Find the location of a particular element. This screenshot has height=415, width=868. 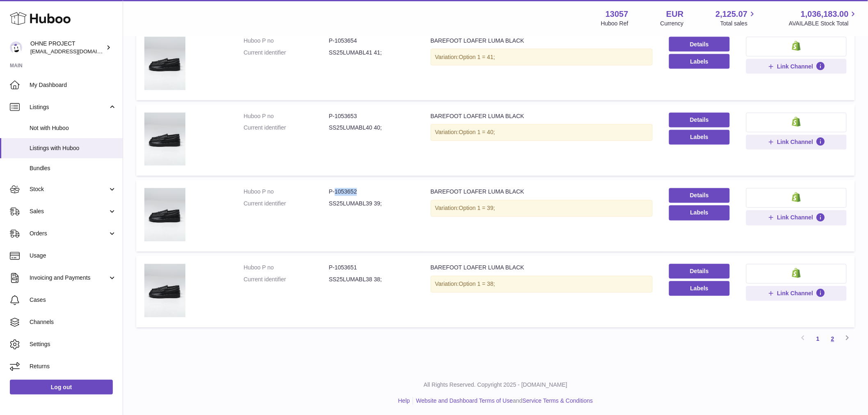

span: Cases is located at coordinates (73, 300).